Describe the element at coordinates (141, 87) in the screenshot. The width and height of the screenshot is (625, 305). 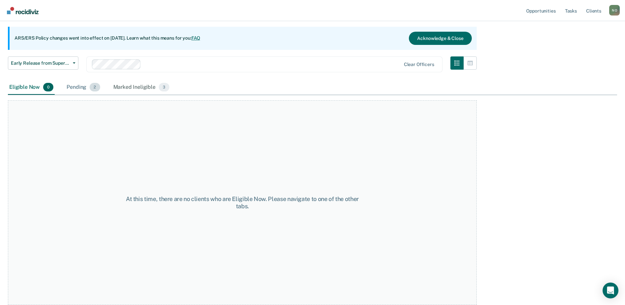
I see `div: Marked Ineligible3` at that location.